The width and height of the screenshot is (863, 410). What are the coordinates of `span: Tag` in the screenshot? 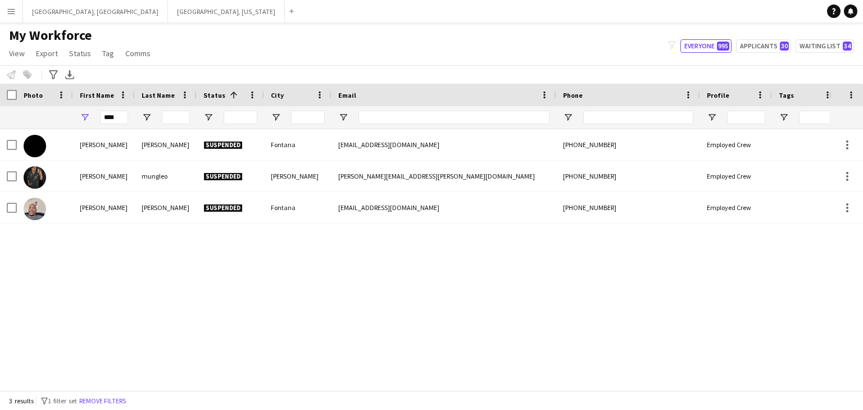 It's located at (108, 53).